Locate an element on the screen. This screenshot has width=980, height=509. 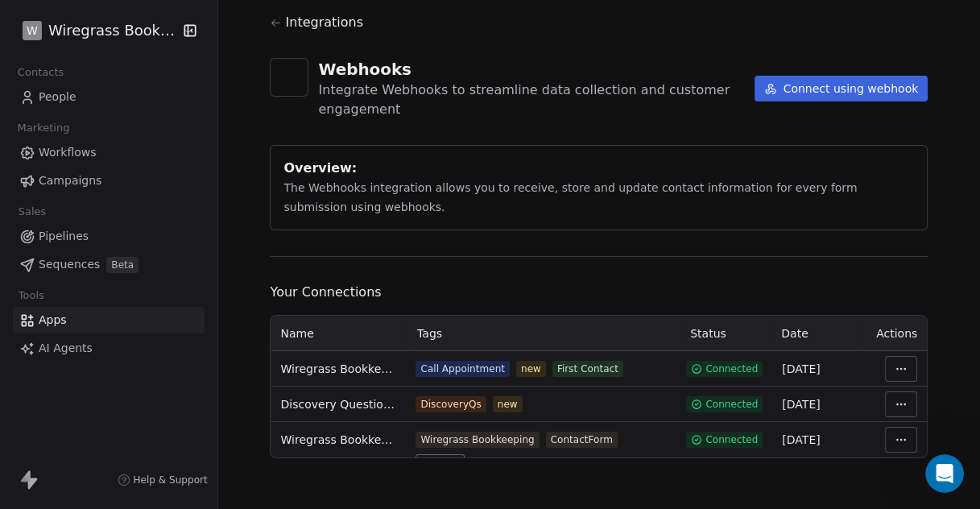
a: Pipelines is located at coordinates (109, 236).